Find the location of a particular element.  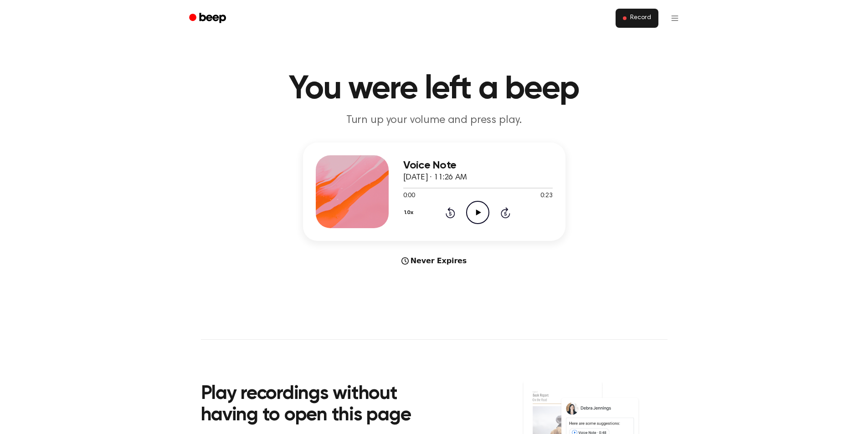

h3: Voice Note is located at coordinates (478, 166).